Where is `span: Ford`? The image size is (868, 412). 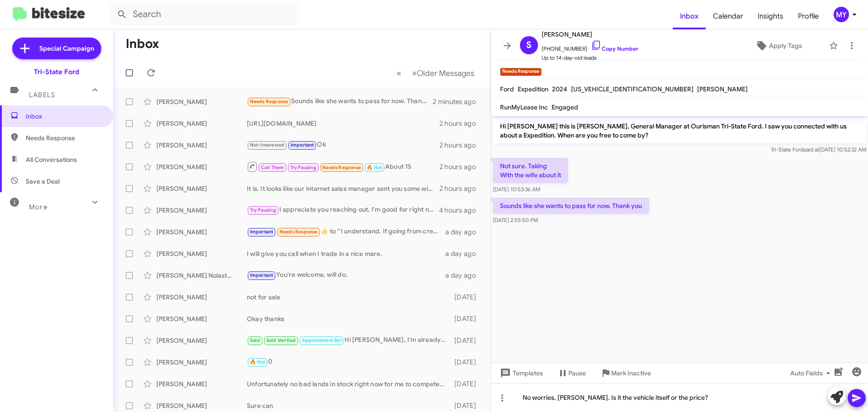 span: Ford is located at coordinates (506, 89).